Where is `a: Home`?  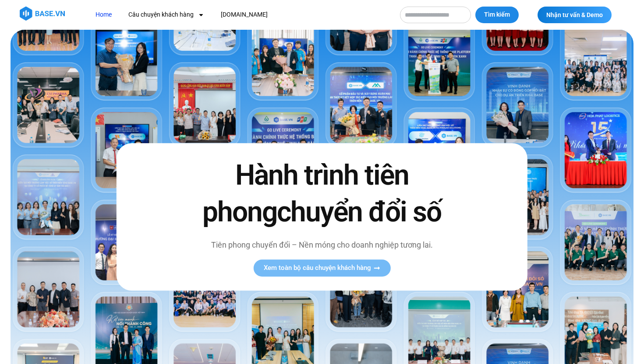 a: Home is located at coordinates (103, 14).